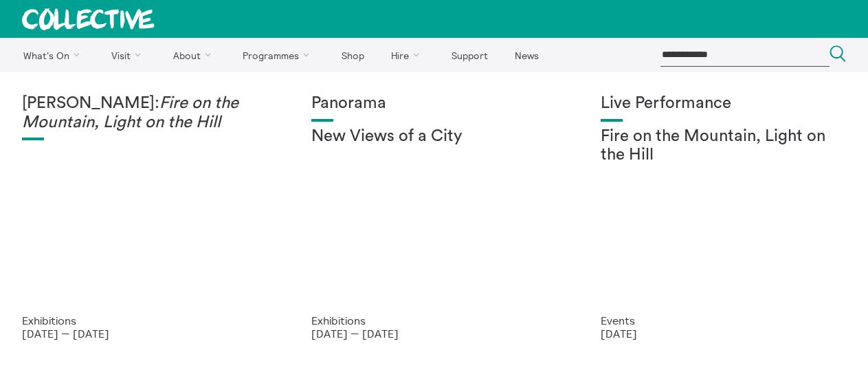 This screenshot has height=392, width=868. Describe the element at coordinates (130, 113) in the screenshot. I see `em: Fire on the Mountain, Light on the Hill` at that location.